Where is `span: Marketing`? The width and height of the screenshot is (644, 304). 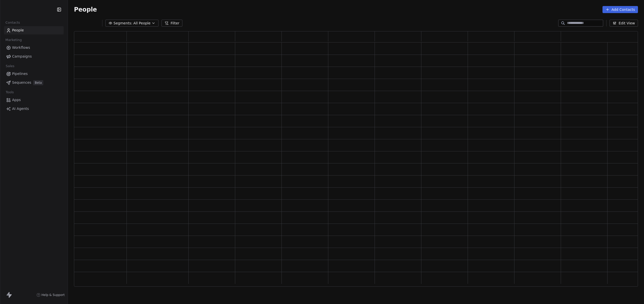
span: Marketing is located at coordinates (13, 40).